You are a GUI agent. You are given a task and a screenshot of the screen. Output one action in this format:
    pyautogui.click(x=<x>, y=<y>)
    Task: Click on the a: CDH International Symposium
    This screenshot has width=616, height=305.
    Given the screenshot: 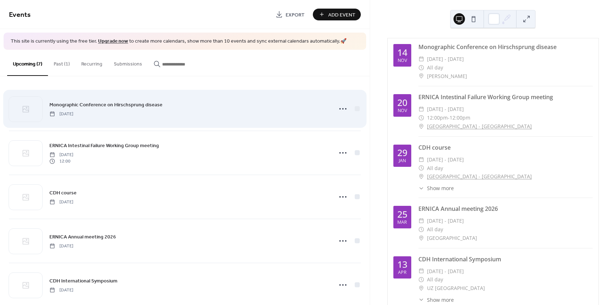 What is the action you would take?
    pyautogui.click(x=83, y=281)
    